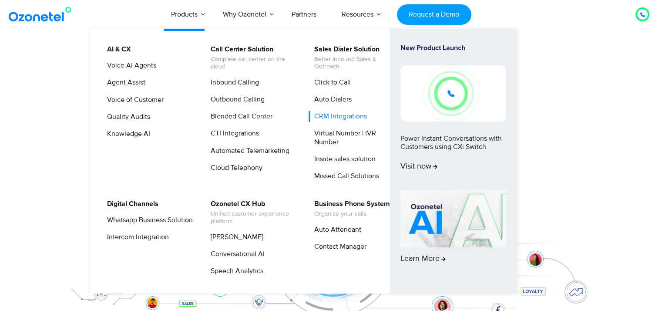 The image size is (662, 311). I want to click on a: Virtual Number | IVR Number, so click(355, 138).